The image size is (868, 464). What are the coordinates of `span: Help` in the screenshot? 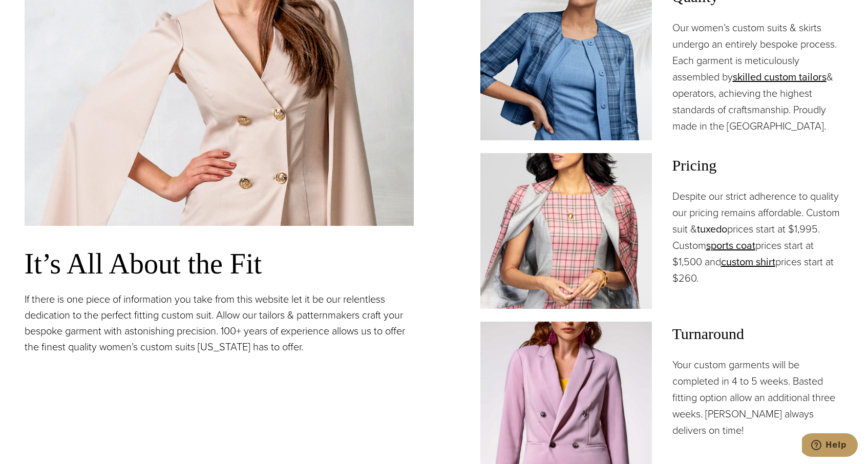 It's located at (34, 12).